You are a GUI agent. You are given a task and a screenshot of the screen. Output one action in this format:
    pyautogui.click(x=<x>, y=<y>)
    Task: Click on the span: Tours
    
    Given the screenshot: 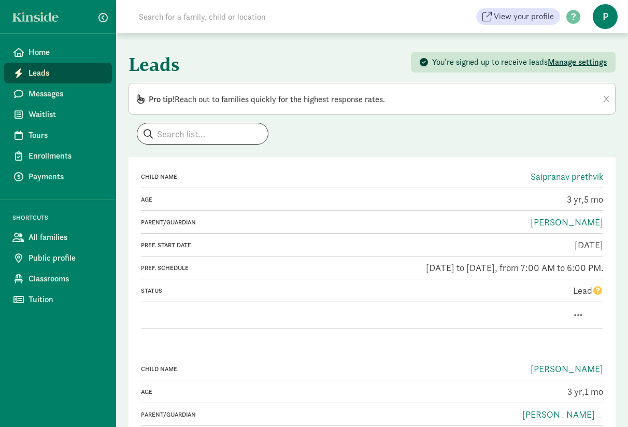 What is the action you would take?
    pyautogui.click(x=66, y=135)
    